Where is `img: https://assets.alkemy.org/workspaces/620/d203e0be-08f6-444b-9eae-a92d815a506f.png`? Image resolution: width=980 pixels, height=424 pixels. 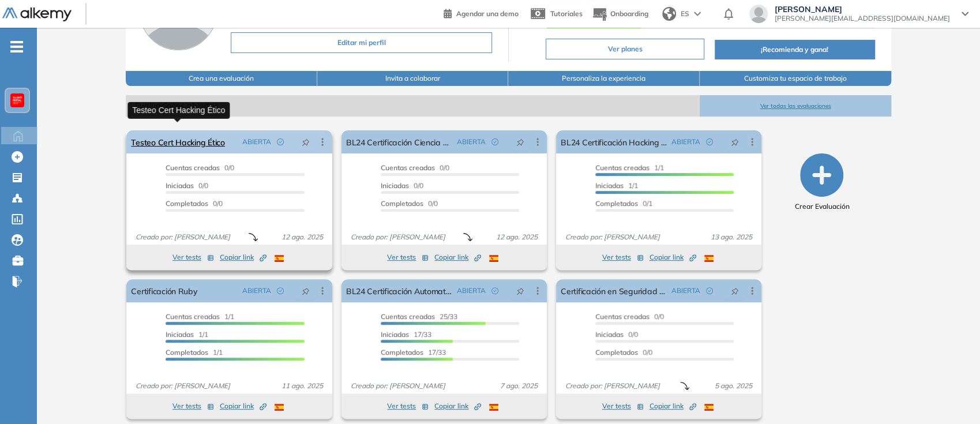 img: https://assets.alkemy.org/workspaces/620/d203e0be-08f6-444b-9eae-a92d815a506f.png is located at coordinates (17, 100).